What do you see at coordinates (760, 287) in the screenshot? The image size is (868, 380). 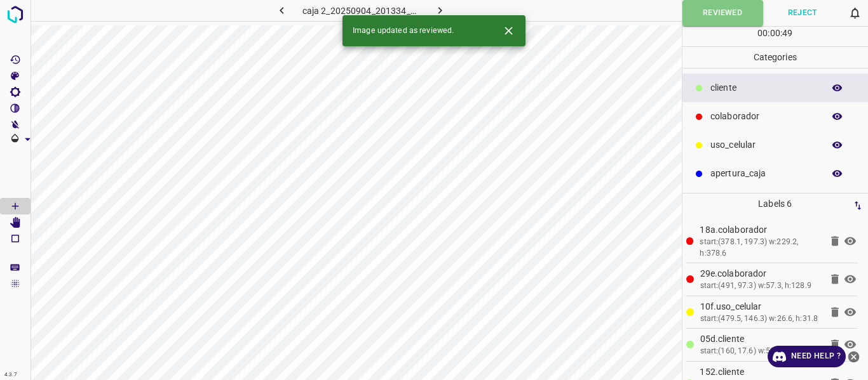 I see `div: start:(491, 97.3) w:57.3, h:128.9` at bounding box center [760, 287].